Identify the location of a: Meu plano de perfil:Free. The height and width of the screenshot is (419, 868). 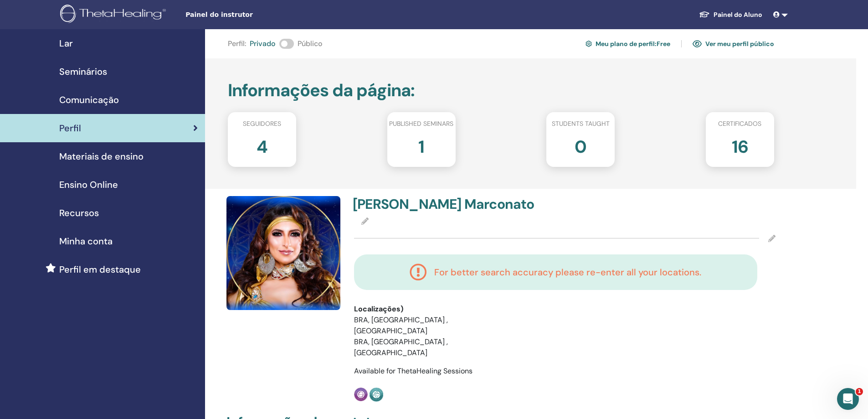
(628, 44).